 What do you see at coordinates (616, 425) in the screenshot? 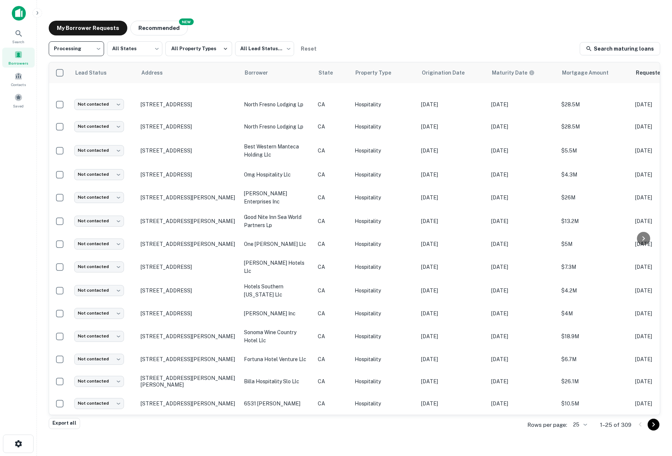
I see `p: 1–25 of 309` at bounding box center [616, 425].